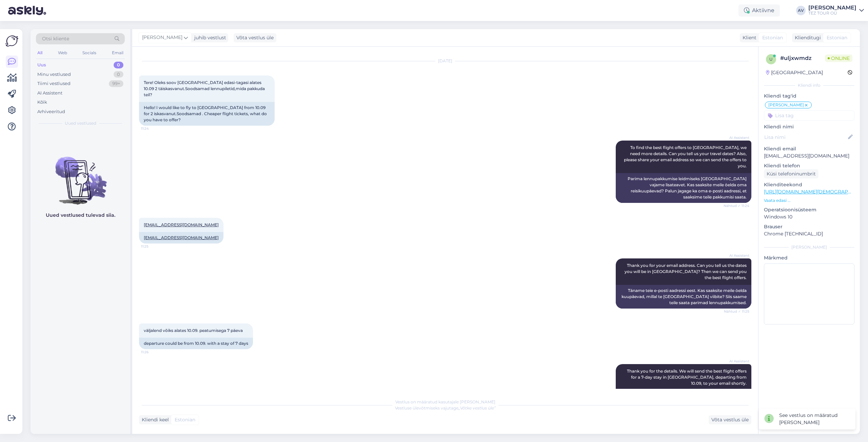 This screenshot has width=868, height=442. I want to click on p: Klienditeekond, so click(809, 185).